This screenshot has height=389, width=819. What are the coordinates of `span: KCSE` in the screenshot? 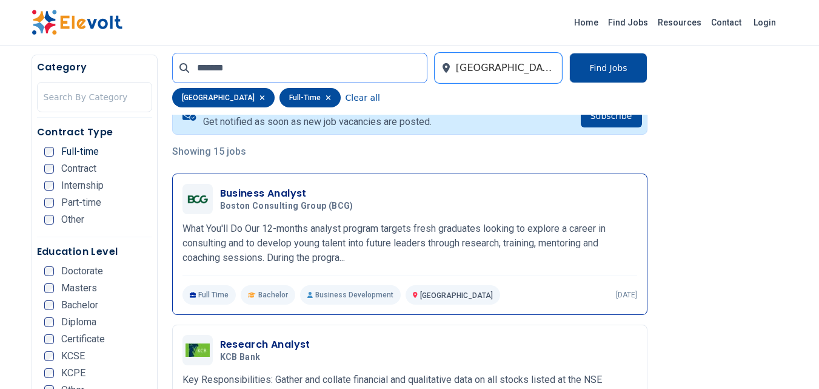 It's located at (73, 356).